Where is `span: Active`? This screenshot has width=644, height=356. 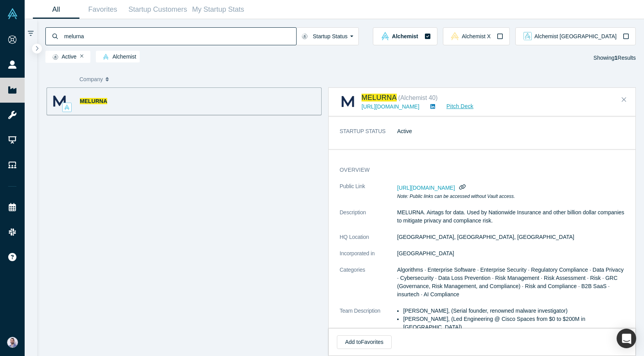 span: Active is located at coordinates (63, 57).